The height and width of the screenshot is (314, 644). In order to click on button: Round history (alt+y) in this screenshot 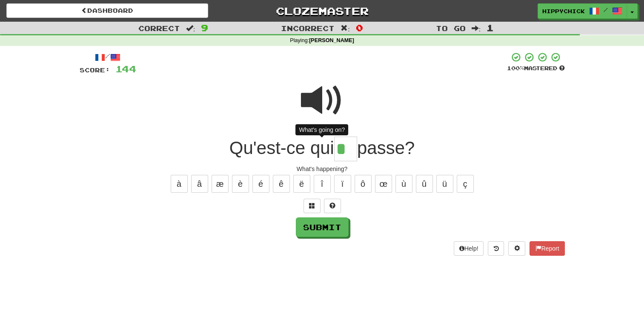, I will do `click(496, 249)`.